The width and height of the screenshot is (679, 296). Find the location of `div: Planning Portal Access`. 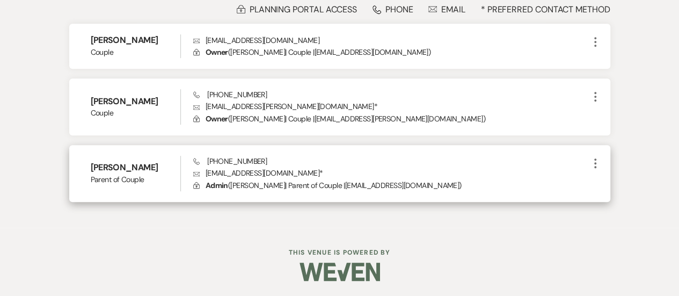

div: Planning Portal Access is located at coordinates (297, 9).